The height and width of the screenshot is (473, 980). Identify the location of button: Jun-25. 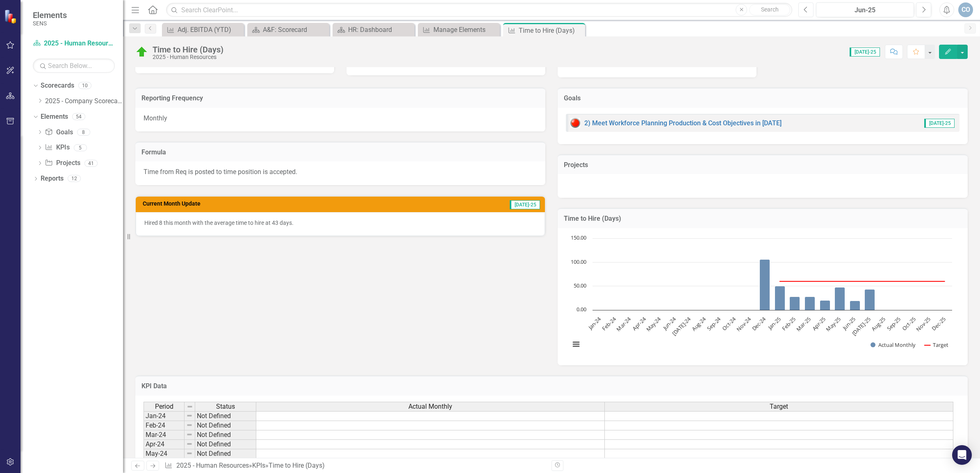
(865, 10).